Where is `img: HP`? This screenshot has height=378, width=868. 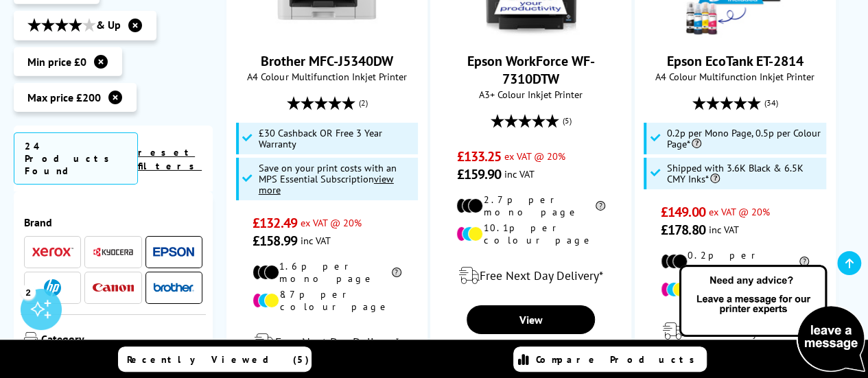 img: HP is located at coordinates (52, 288).